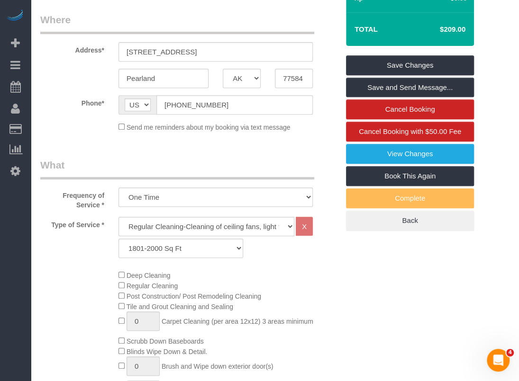 Image resolution: width=519 pixels, height=381 pixels. I want to click on input: City*, so click(163, 78).